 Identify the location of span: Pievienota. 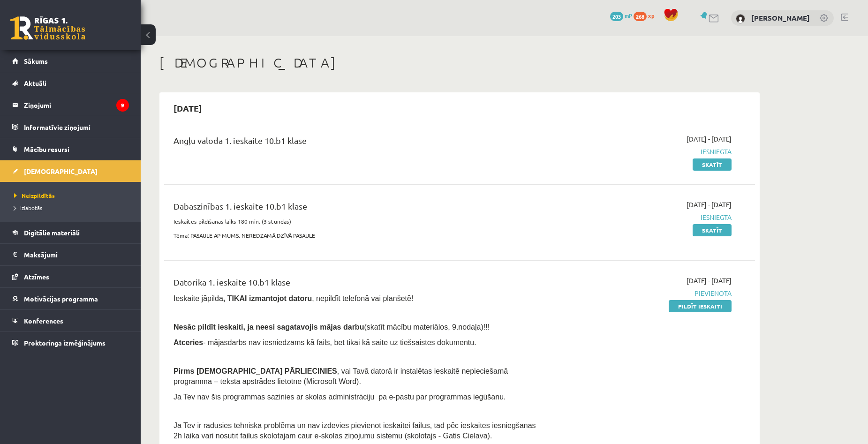
(643, 293).